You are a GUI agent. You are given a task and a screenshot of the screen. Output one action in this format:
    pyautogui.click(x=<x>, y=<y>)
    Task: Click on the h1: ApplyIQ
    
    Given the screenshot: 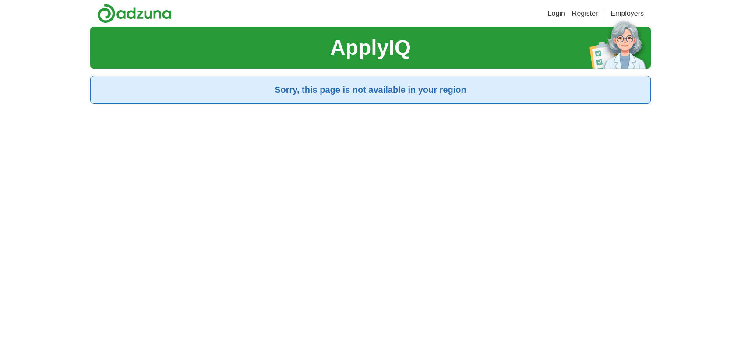 What is the action you would take?
    pyautogui.click(x=371, y=48)
    